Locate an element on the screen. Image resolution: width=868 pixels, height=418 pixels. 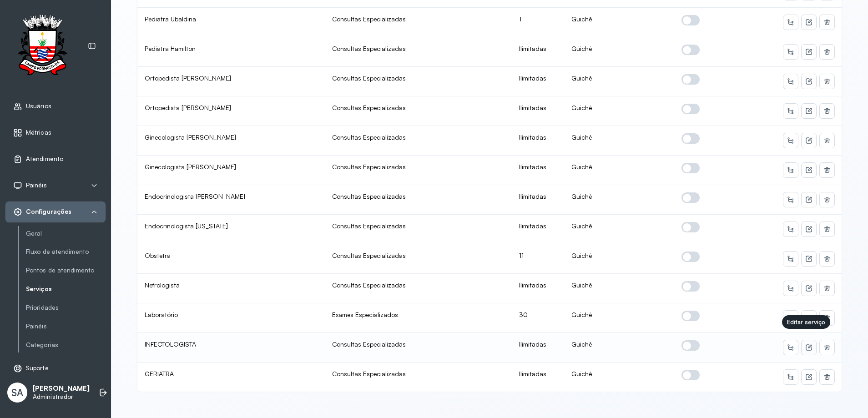
td: INFECTOLOGISTA is located at coordinates (231, 348).